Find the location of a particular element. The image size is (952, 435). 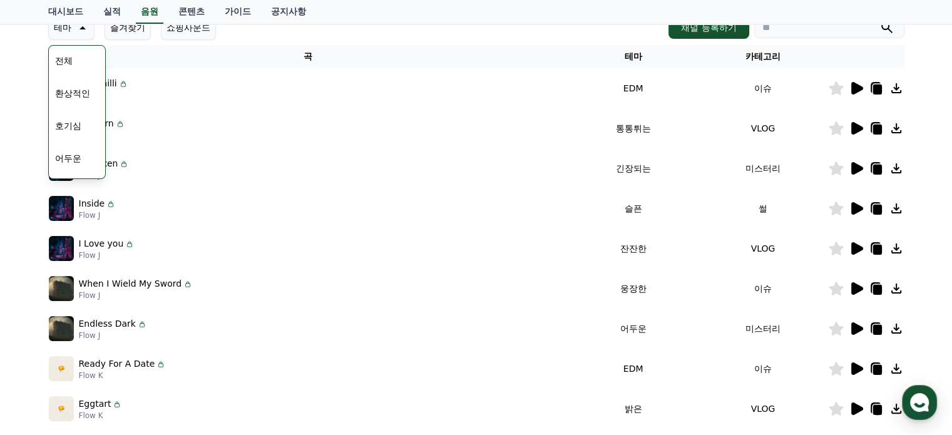

th: 곡 is located at coordinates (308, 56).